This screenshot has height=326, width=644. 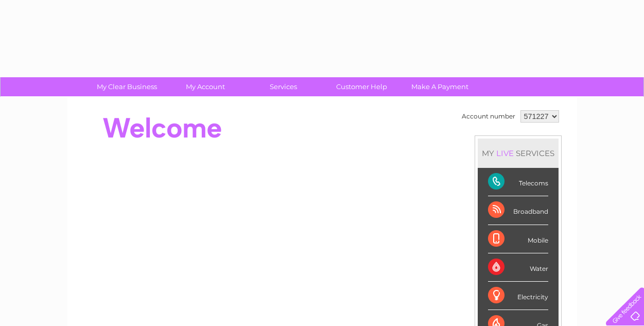 What do you see at coordinates (518, 239) in the screenshot?
I see `div: Mobile` at bounding box center [518, 239].